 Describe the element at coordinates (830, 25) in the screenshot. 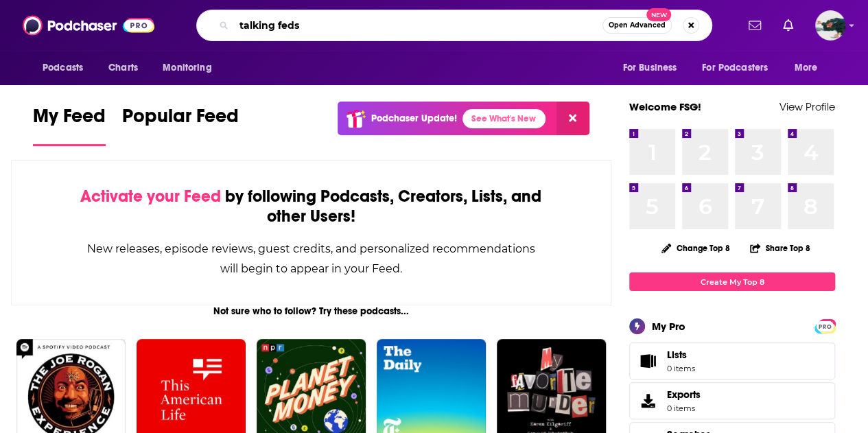

I see `span: Logged in as fsg.publicity` at that location.